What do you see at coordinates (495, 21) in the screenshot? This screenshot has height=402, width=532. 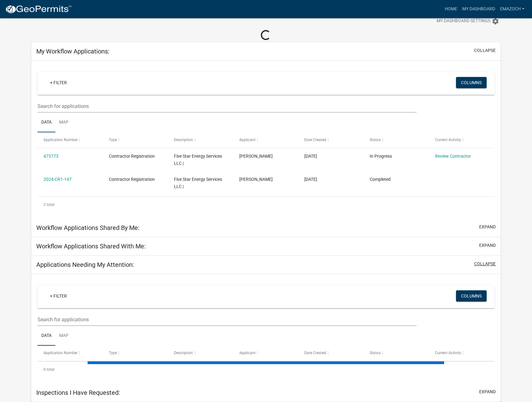 I see `i: settings` at bounding box center [495, 21].